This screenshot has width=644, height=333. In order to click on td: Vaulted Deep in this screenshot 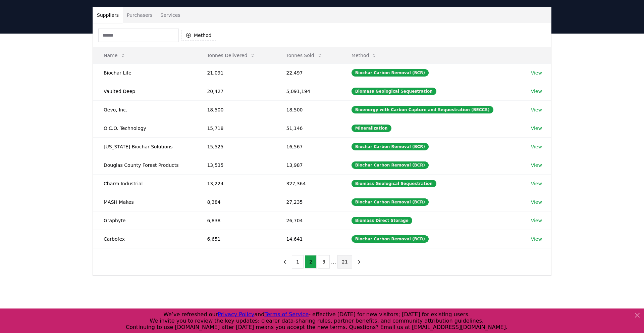, I will do `click(145, 91)`.